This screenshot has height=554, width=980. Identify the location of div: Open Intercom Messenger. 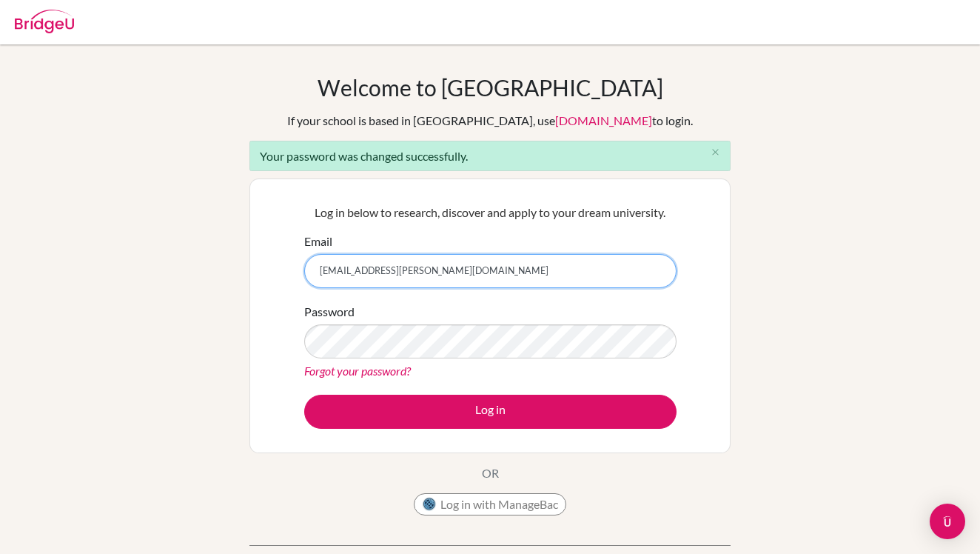
(947, 521).